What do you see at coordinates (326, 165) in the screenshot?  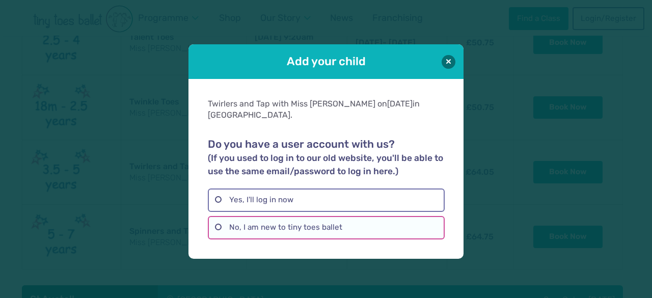 I see `small: (If you used to log in to our old website, you'll be able to use the same email/password to log i...` at bounding box center [326, 165].